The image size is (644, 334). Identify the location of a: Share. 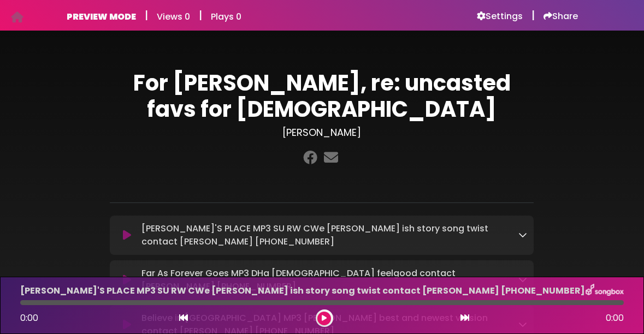
(561, 17).